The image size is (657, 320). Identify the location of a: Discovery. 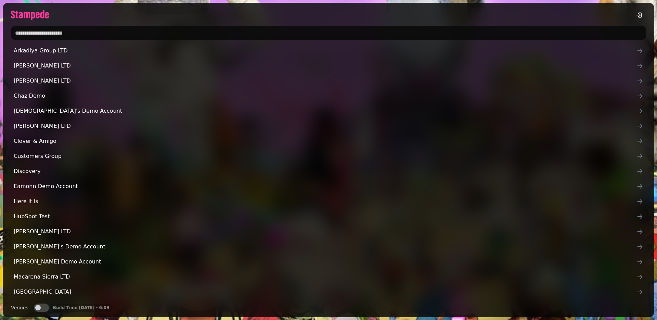
(329, 171).